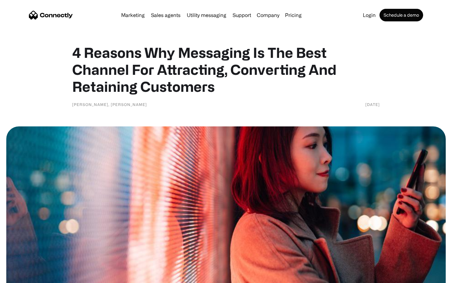 Image resolution: width=452 pixels, height=283 pixels. Describe the element at coordinates (226, 69) in the screenshot. I see `h1: 4 Reasons Why Messaging Is The Best Channel For Attracting, Converting And Retaining Customers` at that location.